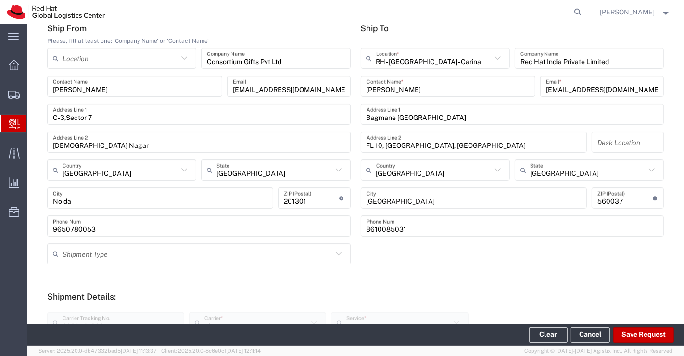  Describe the element at coordinates (356, 296) in the screenshot. I see `h5: Shipment Details:` at that location.